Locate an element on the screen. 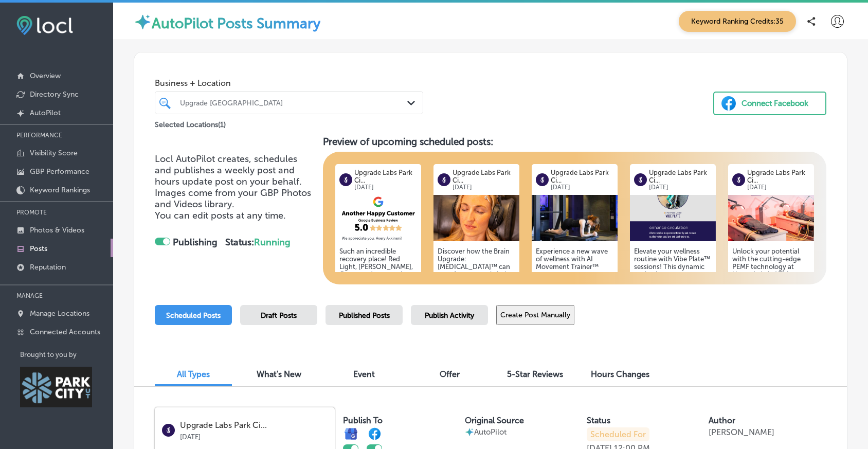 The width and height of the screenshot is (868, 449). p: GBP Performance is located at coordinates (60, 171).